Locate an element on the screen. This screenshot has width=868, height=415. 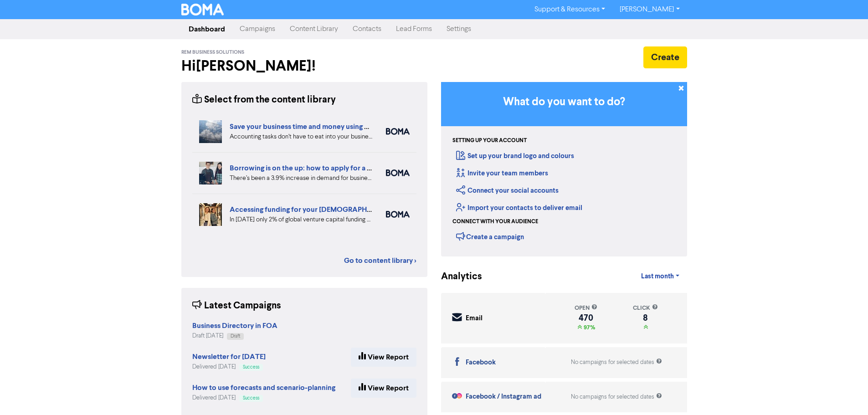
img: BOMA Logo is located at coordinates (203, 10).